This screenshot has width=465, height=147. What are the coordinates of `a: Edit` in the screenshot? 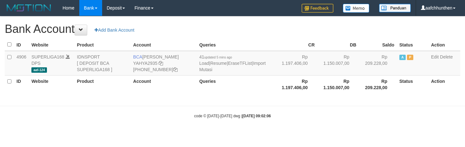 It's located at (435, 57).